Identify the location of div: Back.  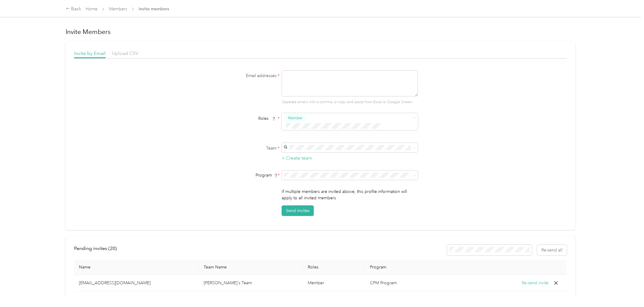
(74, 9).